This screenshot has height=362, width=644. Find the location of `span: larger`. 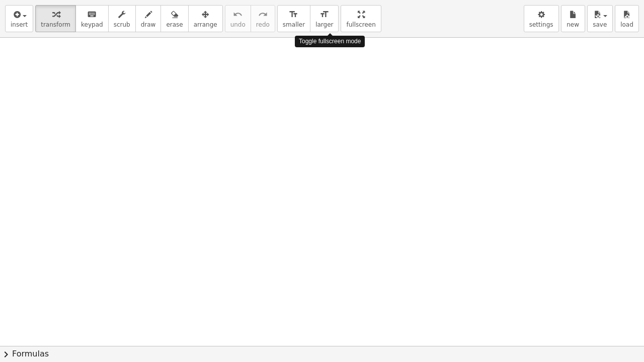

span: larger is located at coordinates (323, 25).